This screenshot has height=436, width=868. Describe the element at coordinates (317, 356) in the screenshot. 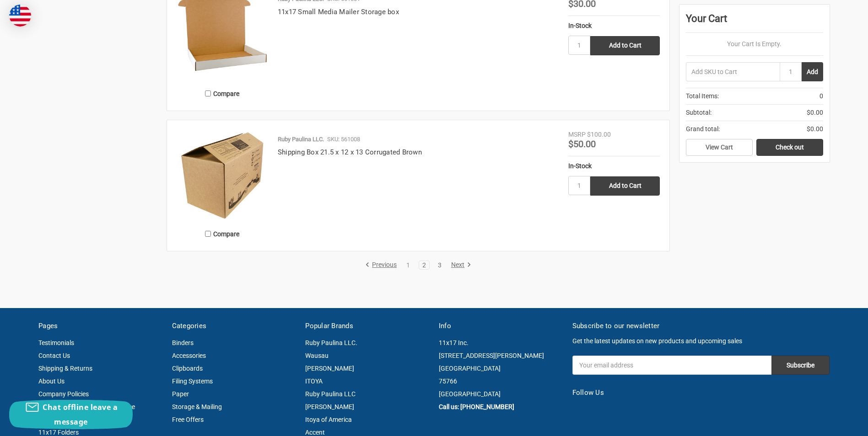

I see `a: Wausau` at that location.